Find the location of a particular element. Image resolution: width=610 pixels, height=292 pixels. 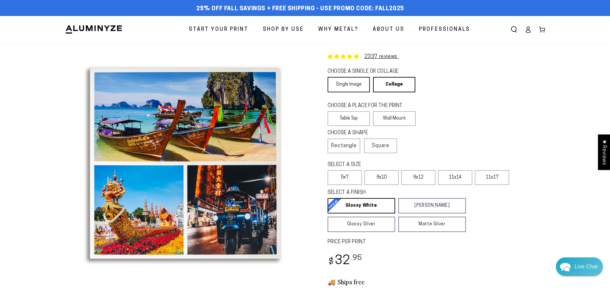

h3: 🚚 Ships free is located at coordinates (436, 281).